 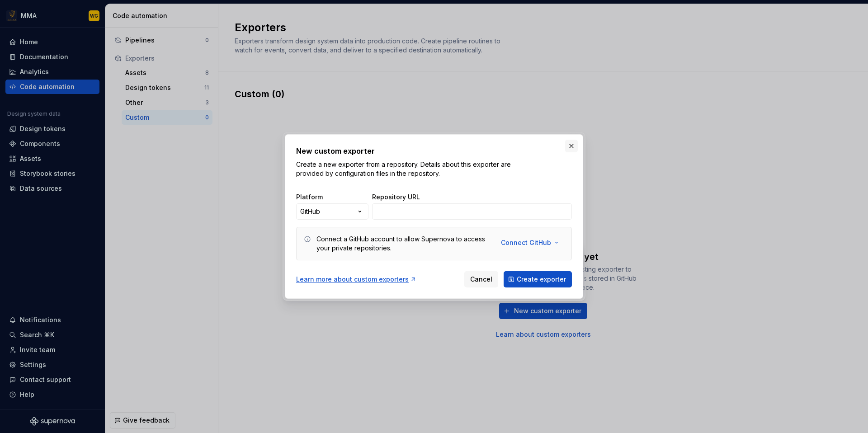 I want to click on a: Learn more about custom exporters, so click(x=356, y=279).